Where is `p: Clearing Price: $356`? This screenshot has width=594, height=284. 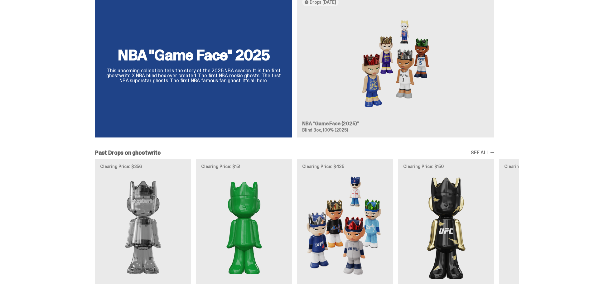
p: Clearing Price: $356 is located at coordinates (143, 166).